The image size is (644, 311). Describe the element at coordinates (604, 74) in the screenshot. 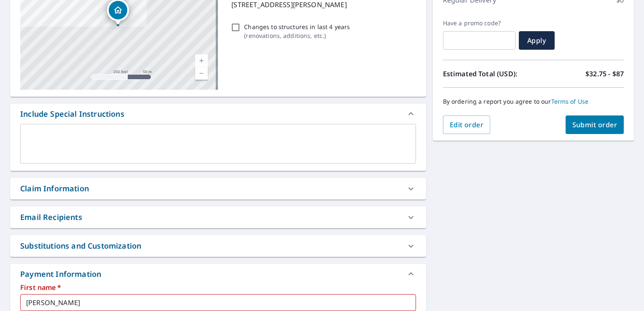

I see `p: $32.75 - $87` at that location.